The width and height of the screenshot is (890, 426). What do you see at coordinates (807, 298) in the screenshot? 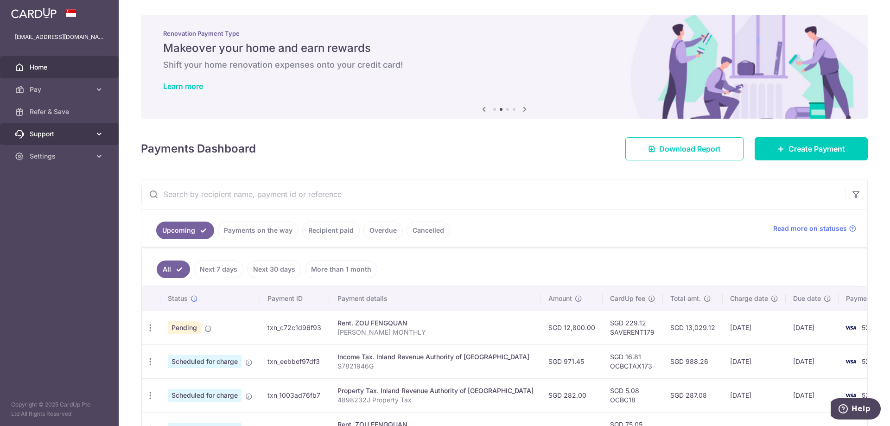
I see `span: Due date` at bounding box center [807, 298].